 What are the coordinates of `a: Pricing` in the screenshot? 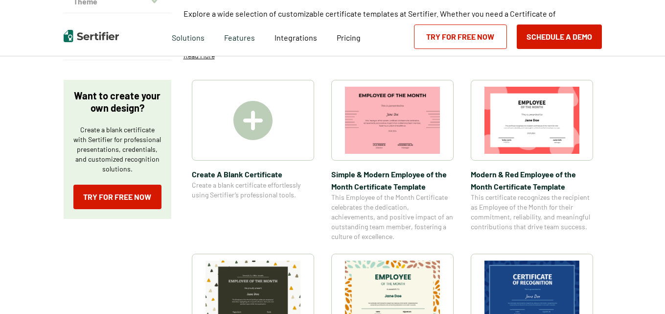 It's located at (348, 36).